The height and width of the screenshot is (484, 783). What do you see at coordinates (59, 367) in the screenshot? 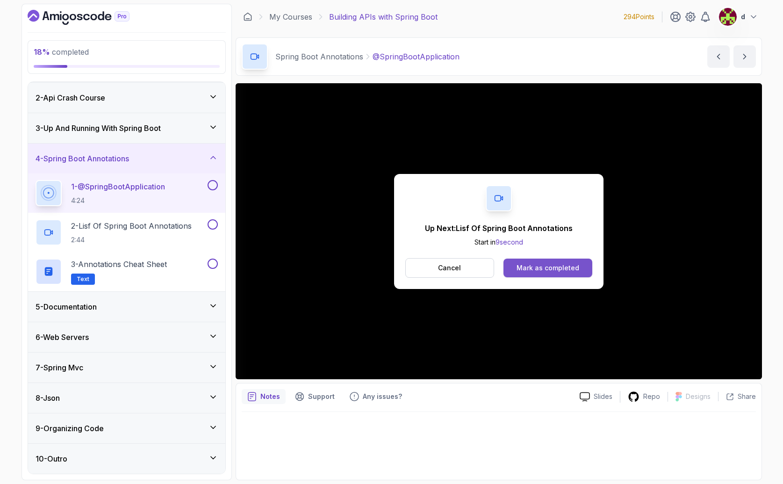
I see `h3: 7 - Spring Mvc` at bounding box center [59, 367].